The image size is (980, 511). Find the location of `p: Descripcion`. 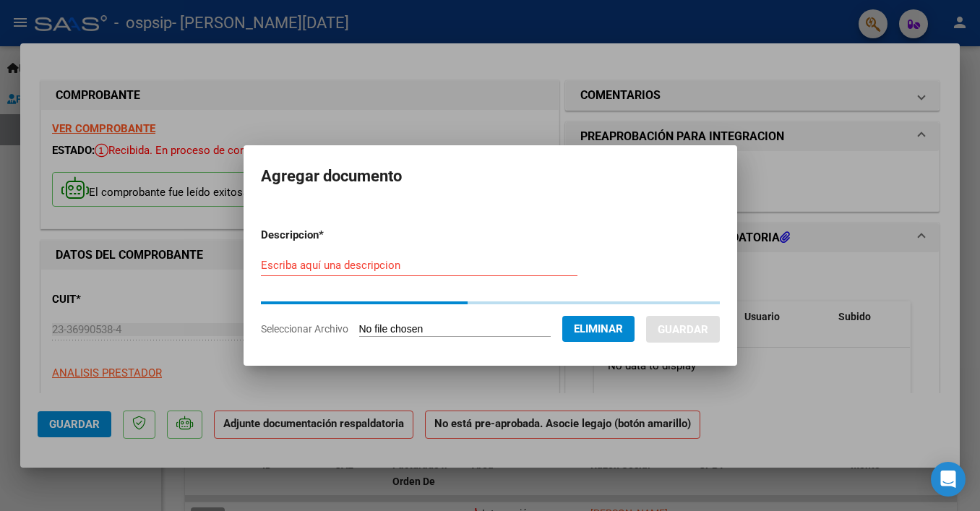

p: Descripcion is located at coordinates (329, 235).